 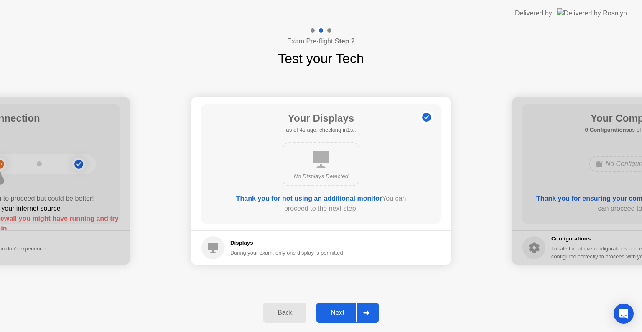 What do you see at coordinates (347, 313) in the screenshot?
I see `button: Next` at bounding box center [347, 313].